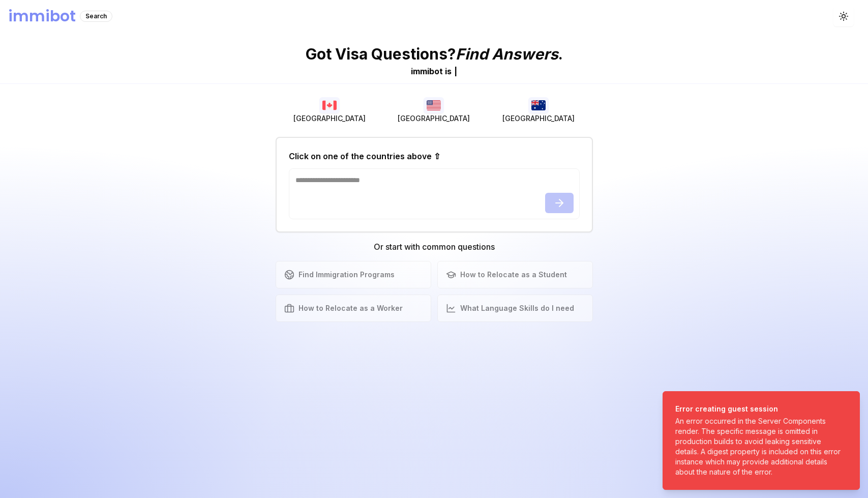 This screenshot has width=868, height=498. Describe the element at coordinates (96, 16) in the screenshot. I see `div: Search` at that location.